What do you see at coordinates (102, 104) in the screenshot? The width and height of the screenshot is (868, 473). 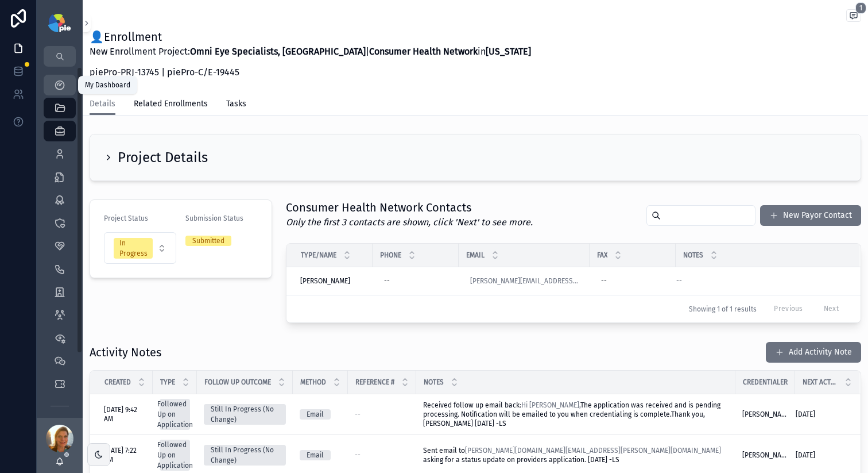 I see `a: Details` at bounding box center [102, 104].